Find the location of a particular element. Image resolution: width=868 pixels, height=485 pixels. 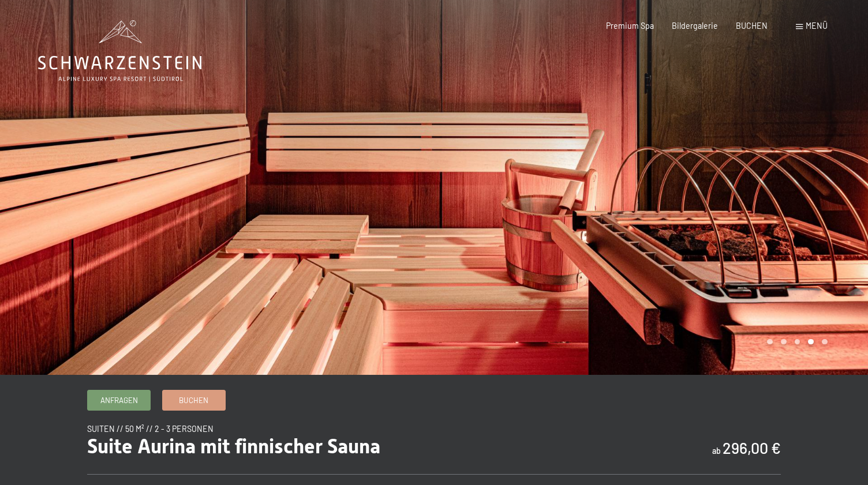

span: Bildergalerie is located at coordinates (695, 26).